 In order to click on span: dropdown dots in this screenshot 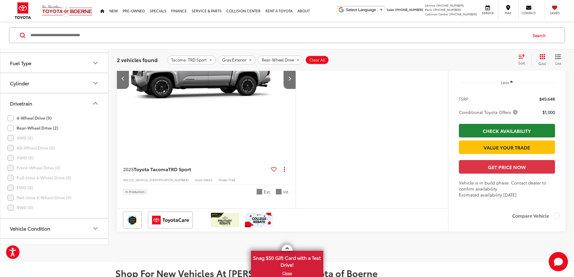, I will do `click(285, 169)`.